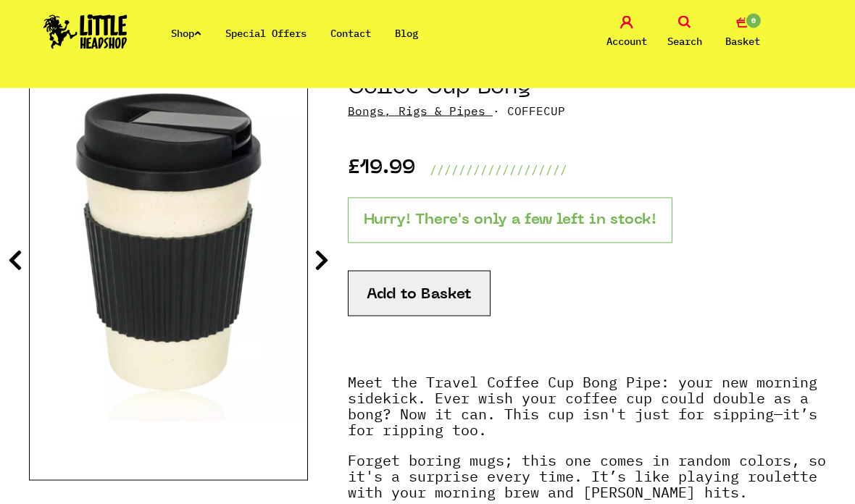 This screenshot has width=855, height=504. What do you see at coordinates (86, 32) in the screenshot?
I see `img: Little Head Shop Logo` at bounding box center [86, 32].